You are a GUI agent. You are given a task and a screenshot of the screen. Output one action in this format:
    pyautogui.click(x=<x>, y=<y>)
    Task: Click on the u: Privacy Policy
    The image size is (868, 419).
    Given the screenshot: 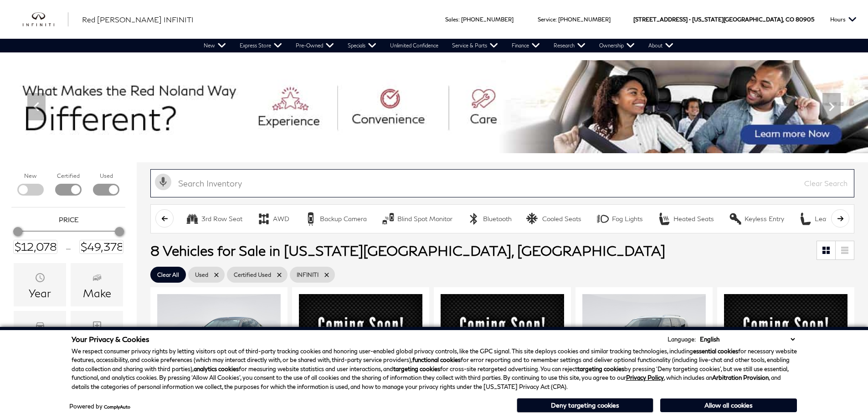 What is the action you would take?
    pyautogui.click(x=645, y=378)
    